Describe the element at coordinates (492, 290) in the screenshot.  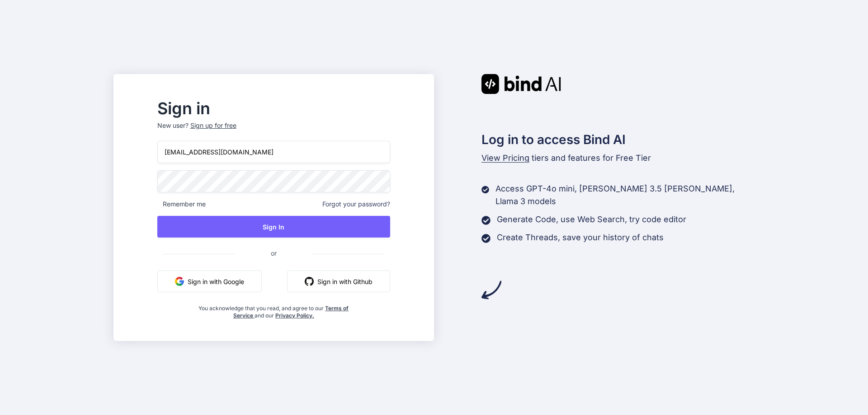
I see `img: arrow` at that location.